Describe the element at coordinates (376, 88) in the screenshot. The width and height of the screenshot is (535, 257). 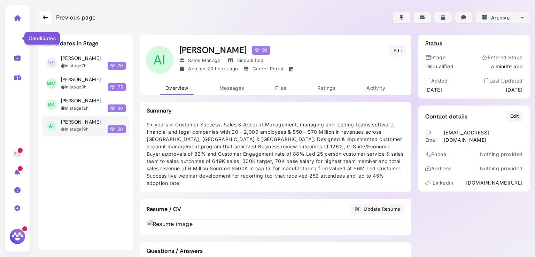
I see `a: Activity` at that location.